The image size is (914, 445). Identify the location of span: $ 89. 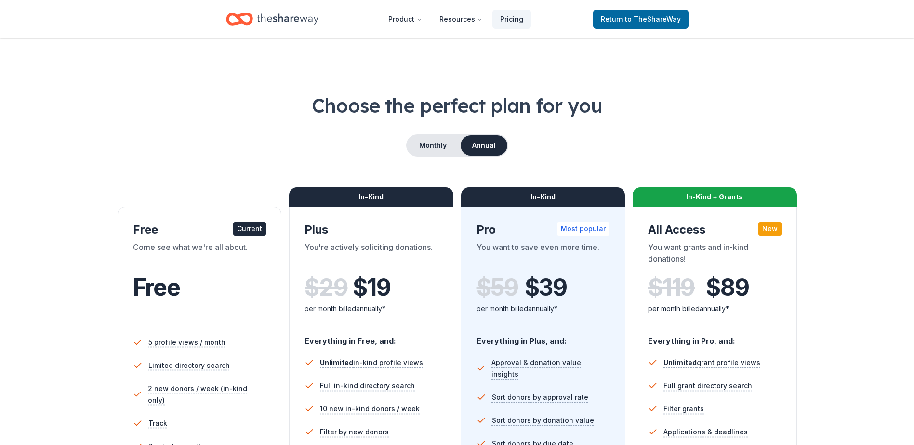
(727, 288).